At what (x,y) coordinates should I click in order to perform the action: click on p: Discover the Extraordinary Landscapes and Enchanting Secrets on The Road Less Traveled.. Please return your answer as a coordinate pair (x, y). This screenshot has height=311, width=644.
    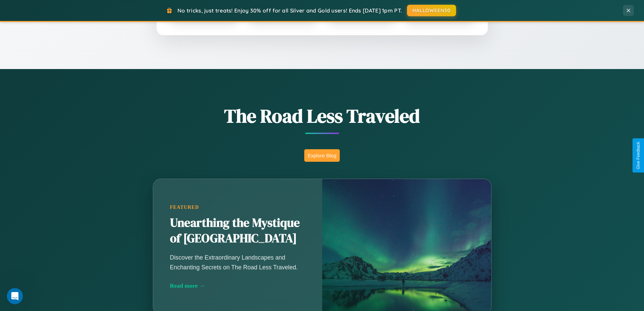
    Looking at the image, I should click on (238, 262).